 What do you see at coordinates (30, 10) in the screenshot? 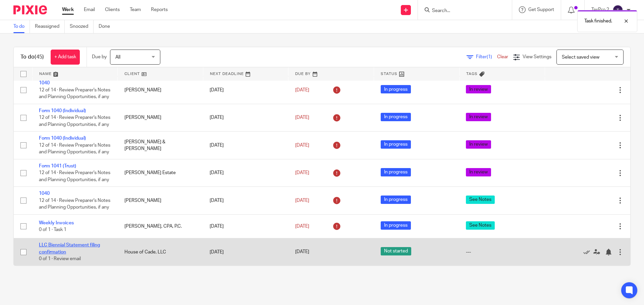
I see `img: Pixie` at bounding box center [30, 10].